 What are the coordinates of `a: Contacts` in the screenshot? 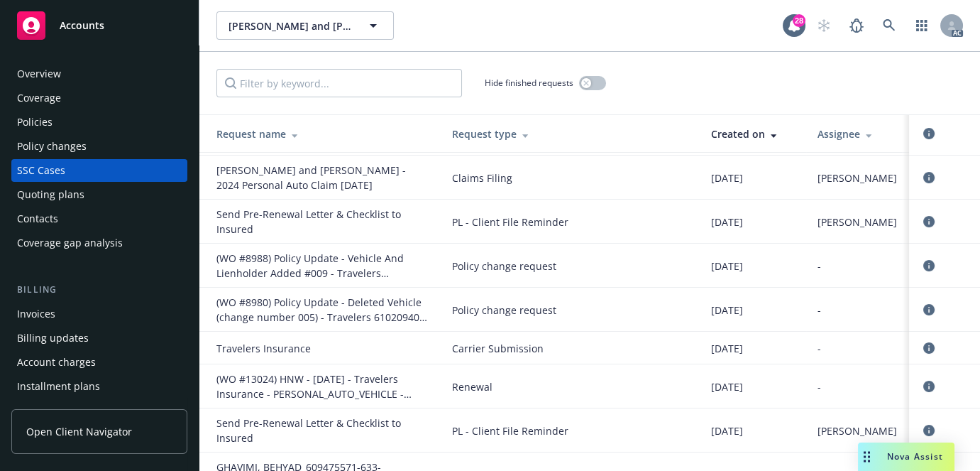 It's located at (99, 219).